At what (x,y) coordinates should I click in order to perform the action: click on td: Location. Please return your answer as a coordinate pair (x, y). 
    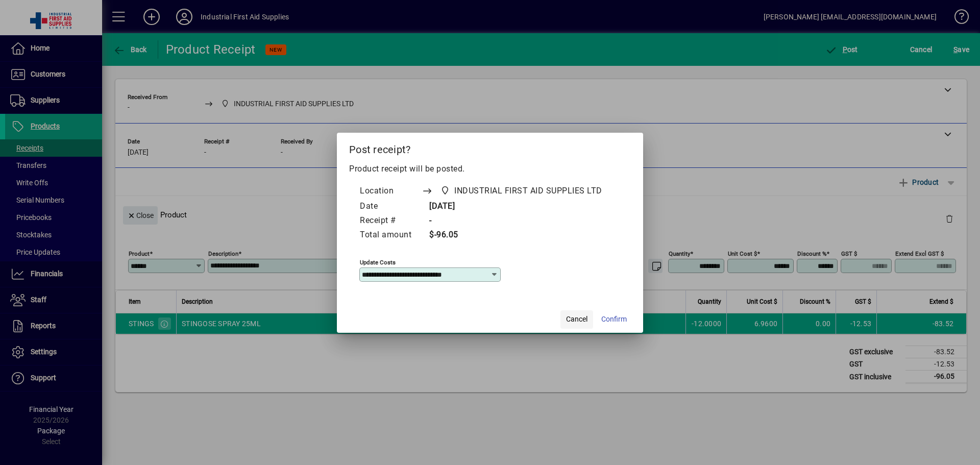
    Looking at the image, I should click on (391, 192).